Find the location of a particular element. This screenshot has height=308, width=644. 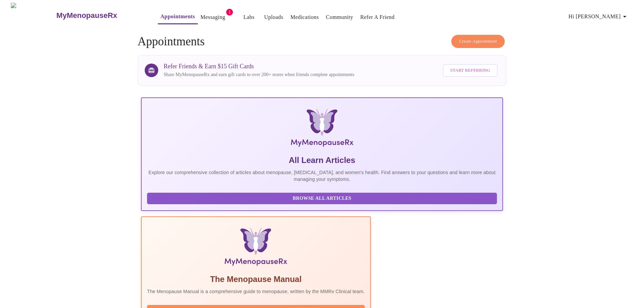

a: Uploads is located at coordinates (274, 17).